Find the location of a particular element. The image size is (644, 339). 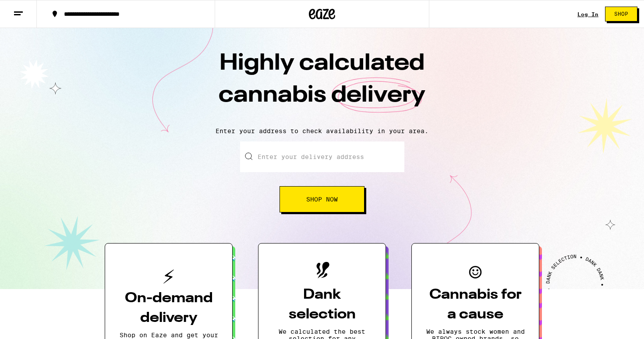

h3: Dank selection is located at coordinates (322, 305).